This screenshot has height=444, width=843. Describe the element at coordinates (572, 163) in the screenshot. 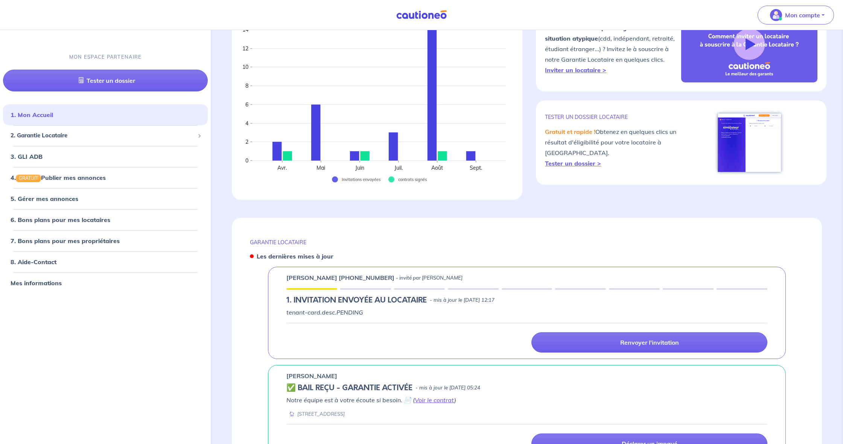

I see `a: Tester un dossier >` at that location.